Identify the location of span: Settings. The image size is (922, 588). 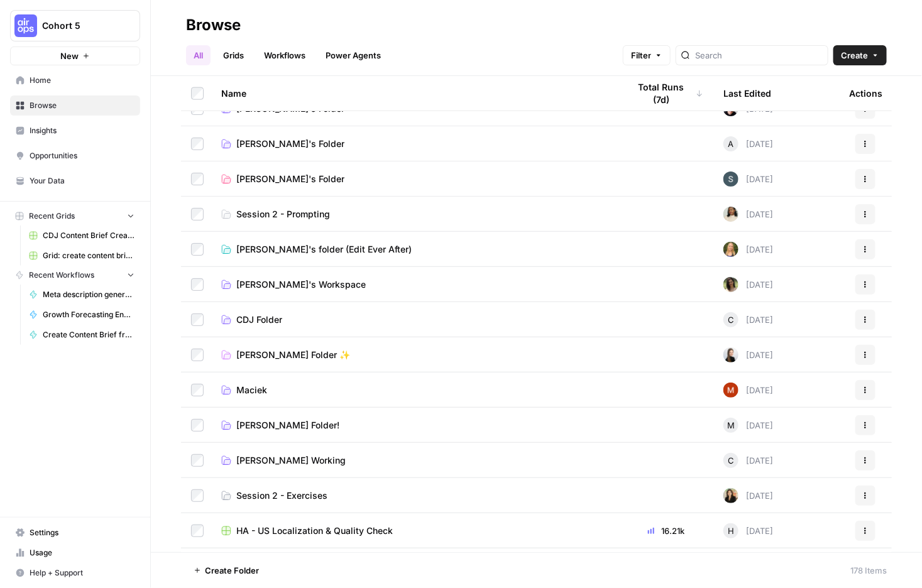
(82, 533).